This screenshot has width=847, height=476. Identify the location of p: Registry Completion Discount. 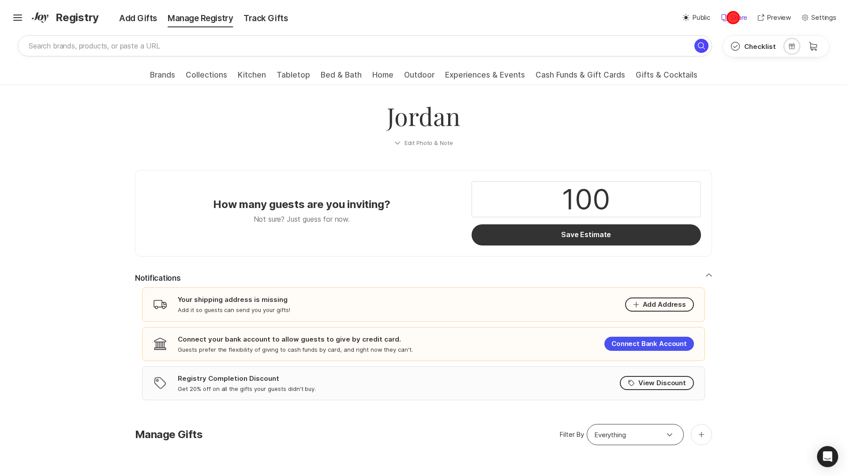
(228, 378).